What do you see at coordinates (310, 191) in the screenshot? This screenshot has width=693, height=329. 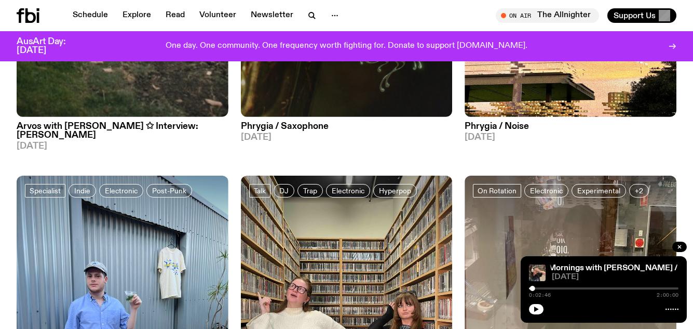 I see `a: Trap` at bounding box center [310, 191].